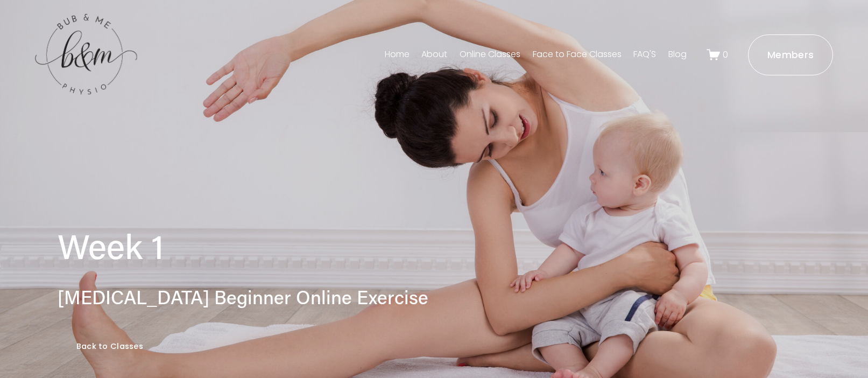 This screenshot has width=868, height=378. I want to click on a: Members, so click(790, 55).